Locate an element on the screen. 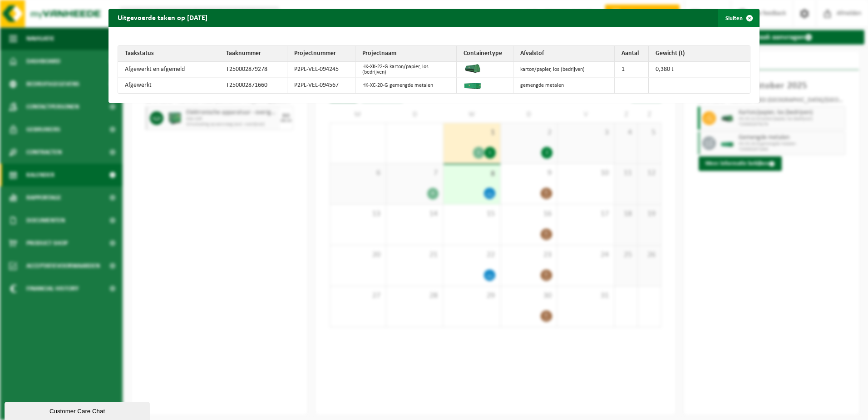 This screenshot has height=420, width=868. td: P2PL-VEL-094245 is located at coordinates (321, 70).